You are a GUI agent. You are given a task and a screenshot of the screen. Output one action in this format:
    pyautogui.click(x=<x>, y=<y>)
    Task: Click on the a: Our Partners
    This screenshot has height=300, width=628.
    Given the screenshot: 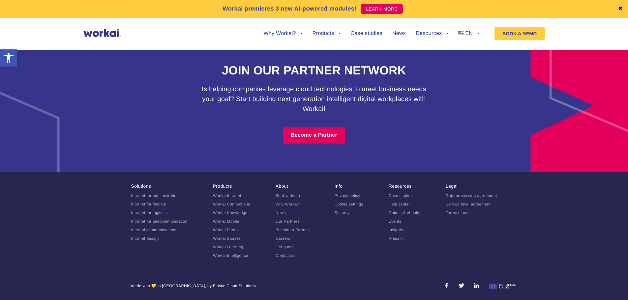 What is the action you would take?
    pyautogui.click(x=288, y=222)
    